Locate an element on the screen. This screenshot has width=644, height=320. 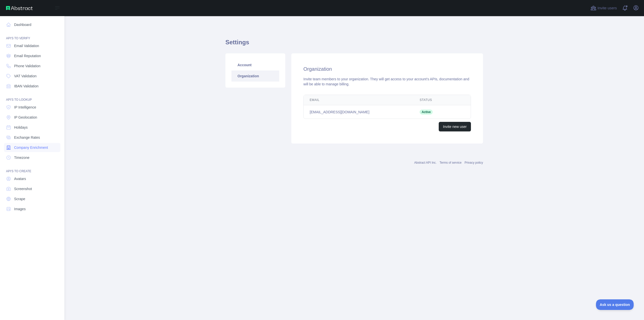
h1: Settings is located at coordinates (354, 45).